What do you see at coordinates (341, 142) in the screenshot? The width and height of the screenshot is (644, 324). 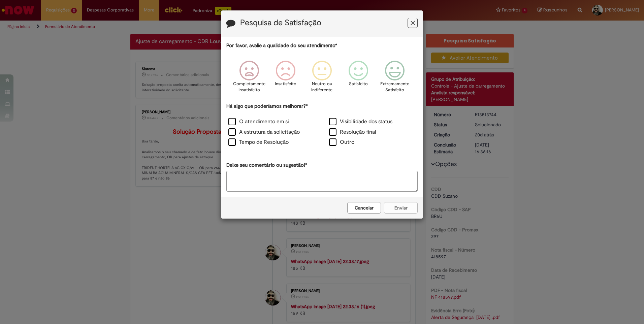 I see `label: Outro` at bounding box center [341, 142].